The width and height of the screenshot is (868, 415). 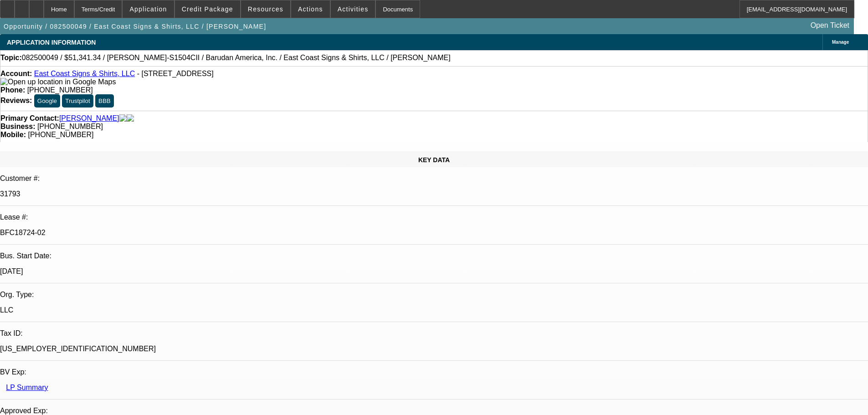 I want to click on a: View Google Maps, so click(x=58, y=81).